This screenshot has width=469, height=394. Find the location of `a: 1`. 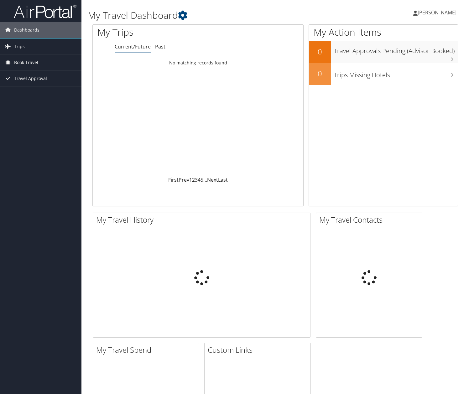

a: 1 is located at coordinates (190, 180).